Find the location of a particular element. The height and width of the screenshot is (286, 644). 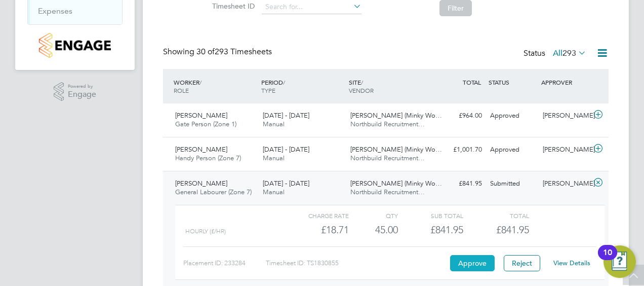

span: Gate Person (Zone 1) is located at coordinates (205, 123).